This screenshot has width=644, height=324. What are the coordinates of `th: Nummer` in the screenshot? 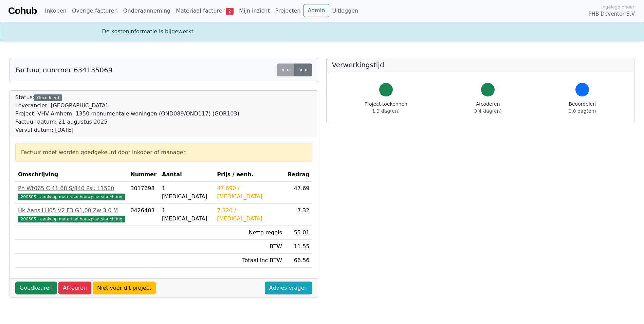 It's located at (143, 175).